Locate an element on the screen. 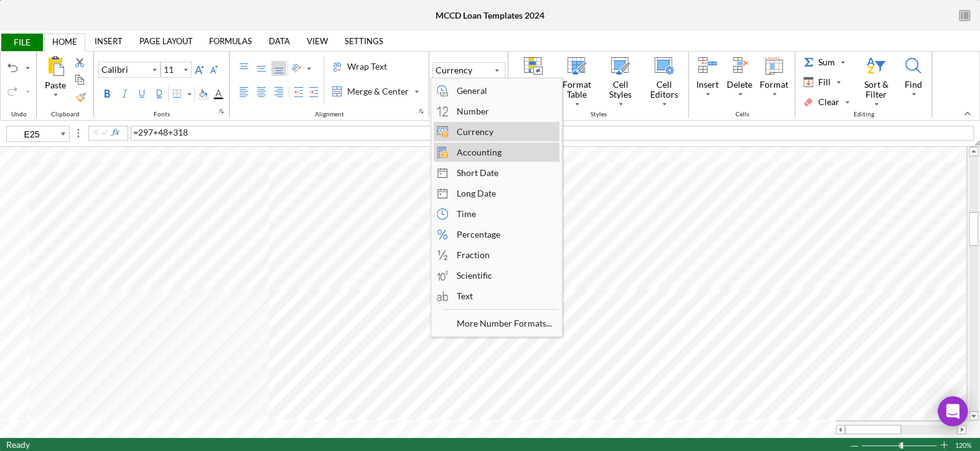  button: Decrease Indent is located at coordinates (299, 92).